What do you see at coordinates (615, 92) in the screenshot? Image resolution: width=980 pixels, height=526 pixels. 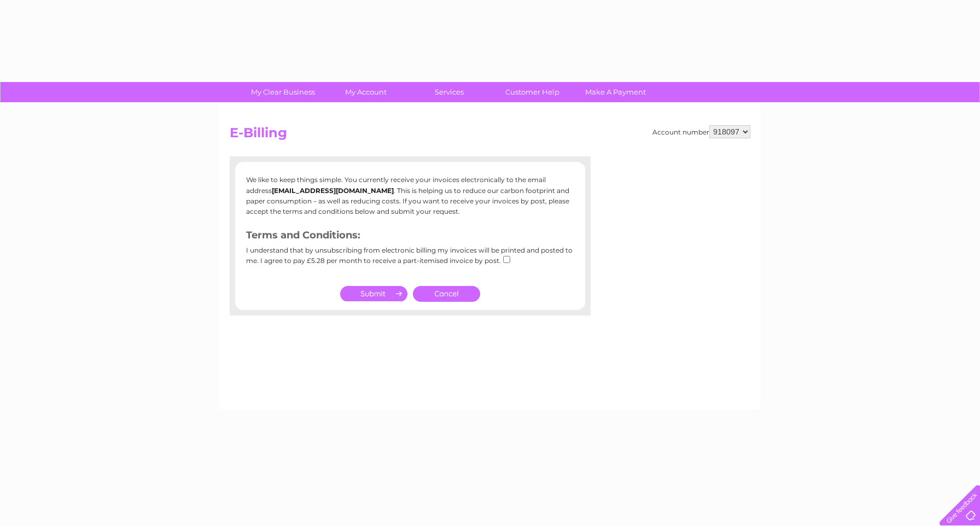 I see `a: Make A Payment` at bounding box center [615, 92].